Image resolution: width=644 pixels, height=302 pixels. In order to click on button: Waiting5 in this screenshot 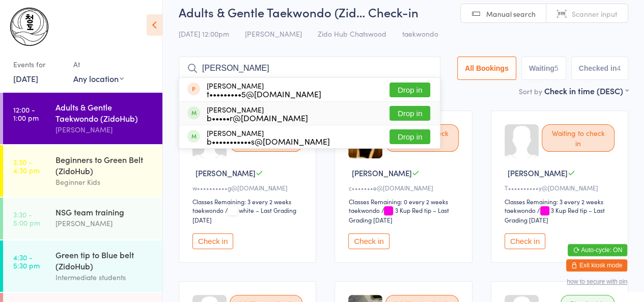, I will do `click(544, 68)`.